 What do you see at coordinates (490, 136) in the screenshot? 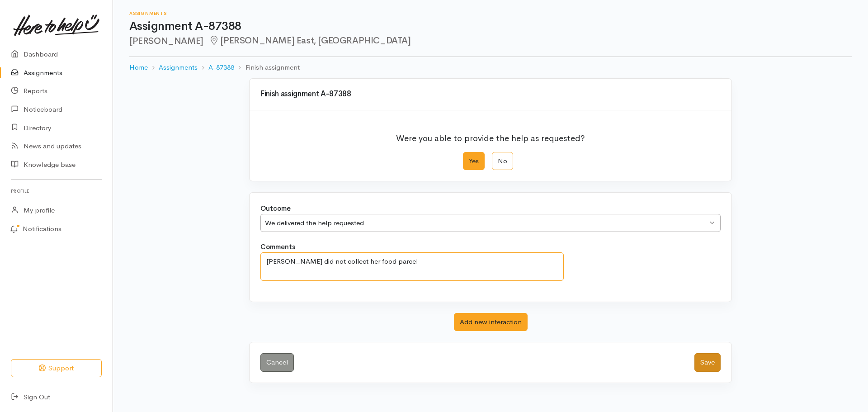
I see `p: Were you able to provide the help as requested?` at bounding box center [490, 136].